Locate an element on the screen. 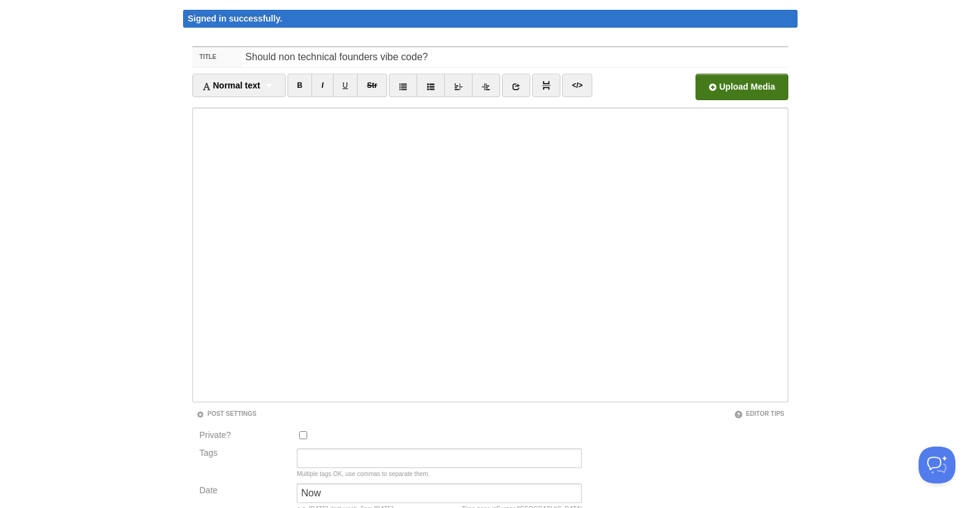 The width and height of the screenshot is (980, 508). div: Signed in successfully. is located at coordinates (490, 18).